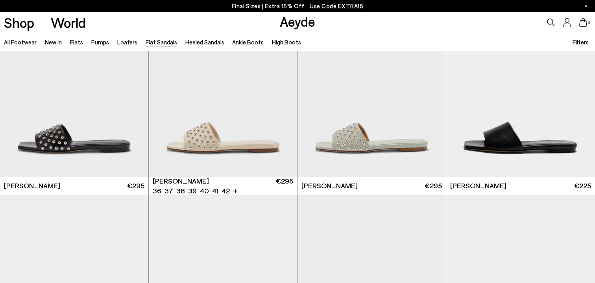  What do you see at coordinates (19, 22) in the screenshot?
I see `a: Shop` at bounding box center [19, 22].